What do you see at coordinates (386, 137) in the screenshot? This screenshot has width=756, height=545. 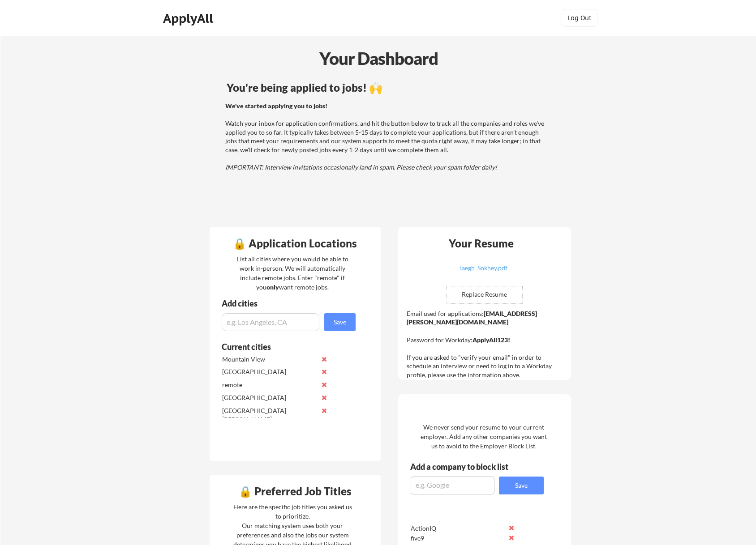 I see `div: Watch your inbox for application confirmations, and hit the button below to track all the compani...` at bounding box center [386, 137].